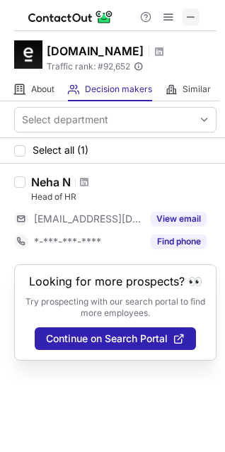 The height and width of the screenshot is (452, 225). I want to click on img: ContactOut v5.3.10, so click(71, 17).